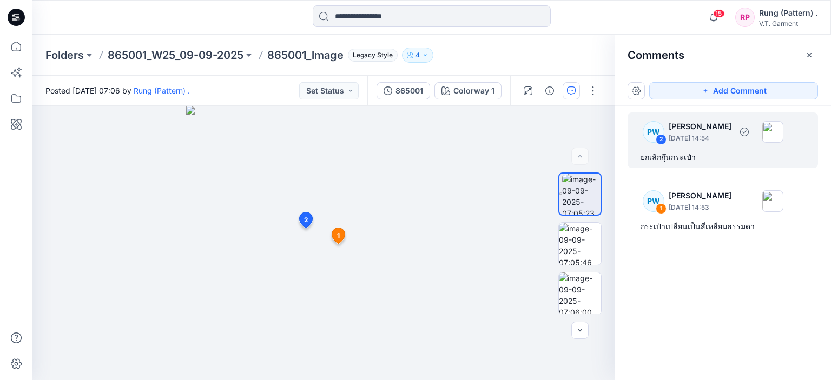 Image resolution: width=831 pixels, height=380 pixels. What do you see at coordinates (64, 55) in the screenshot?
I see `p: Folders` at bounding box center [64, 55].